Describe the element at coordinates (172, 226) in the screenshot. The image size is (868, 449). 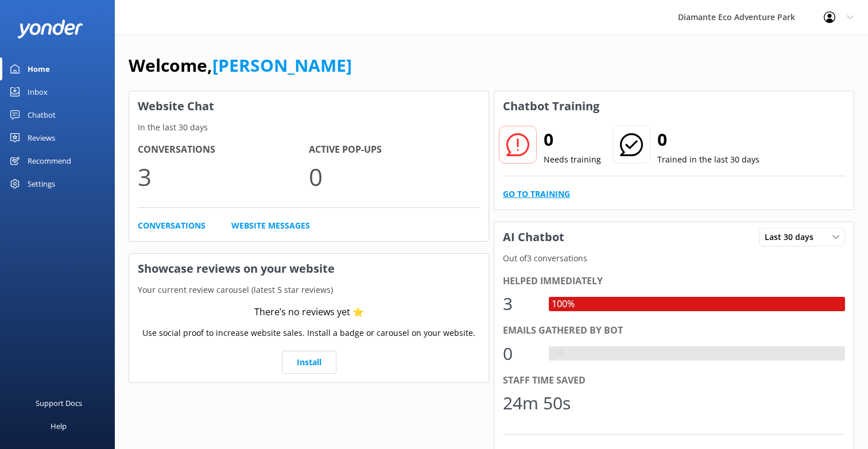
I see `a: Conversations` at that location.